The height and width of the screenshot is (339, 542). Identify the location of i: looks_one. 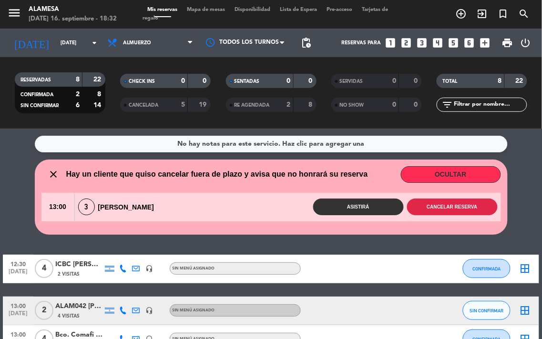
(390, 43).